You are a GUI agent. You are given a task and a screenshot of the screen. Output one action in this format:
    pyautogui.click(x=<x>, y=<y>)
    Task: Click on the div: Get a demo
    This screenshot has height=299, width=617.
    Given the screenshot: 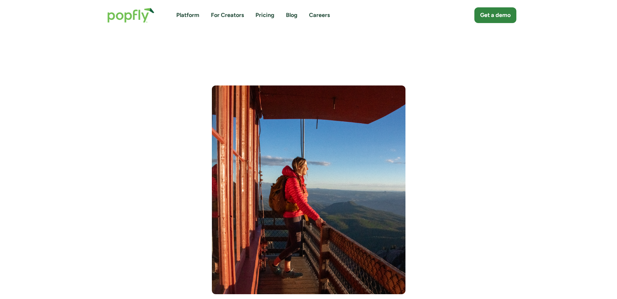 What is the action you would take?
    pyautogui.click(x=495, y=15)
    